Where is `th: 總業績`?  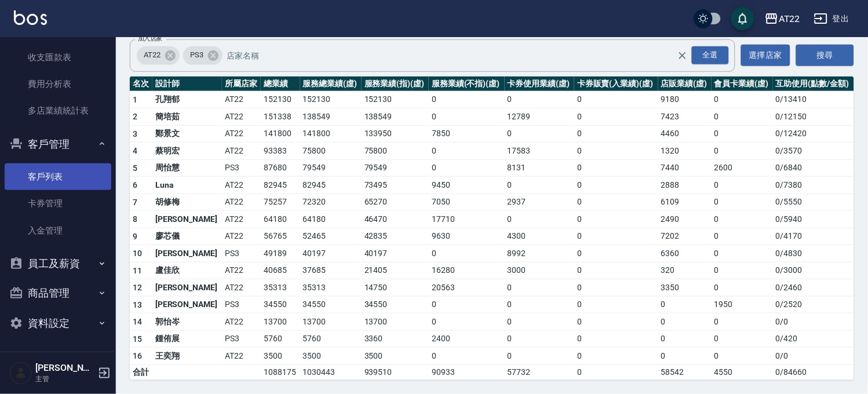
th: 總業績 is located at coordinates (280, 84).